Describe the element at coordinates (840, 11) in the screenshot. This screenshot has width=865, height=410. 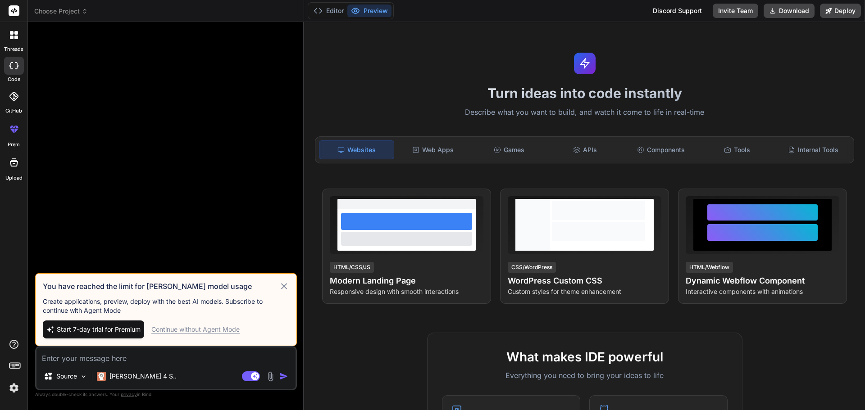
I see `button: Deploy` at that location.